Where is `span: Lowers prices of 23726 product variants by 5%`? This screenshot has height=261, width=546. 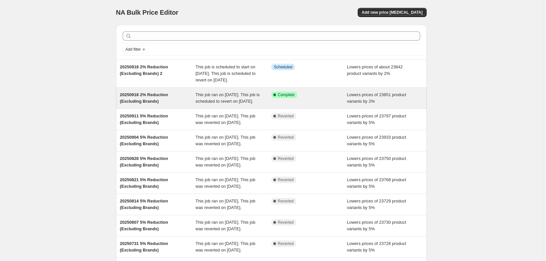
span: Lowers prices of 23726 product variants by 5% is located at coordinates (376, 246).